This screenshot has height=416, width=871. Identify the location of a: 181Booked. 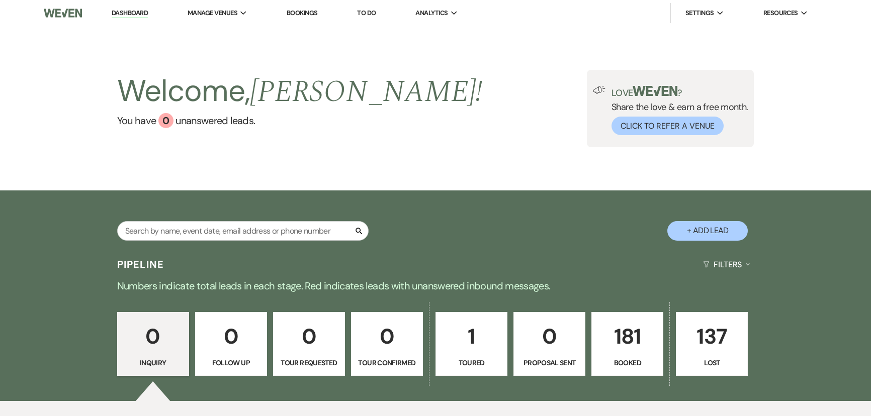
(627, 344).